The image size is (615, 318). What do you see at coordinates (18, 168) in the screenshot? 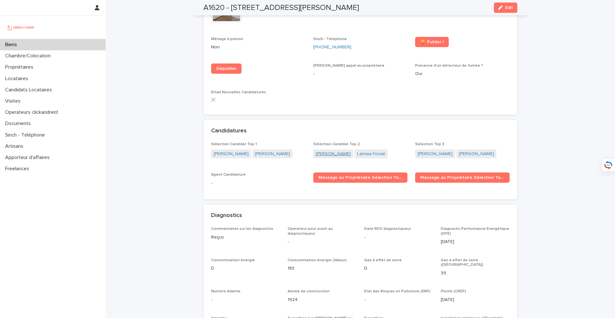
I see `p: Freelances` at bounding box center [18, 168].